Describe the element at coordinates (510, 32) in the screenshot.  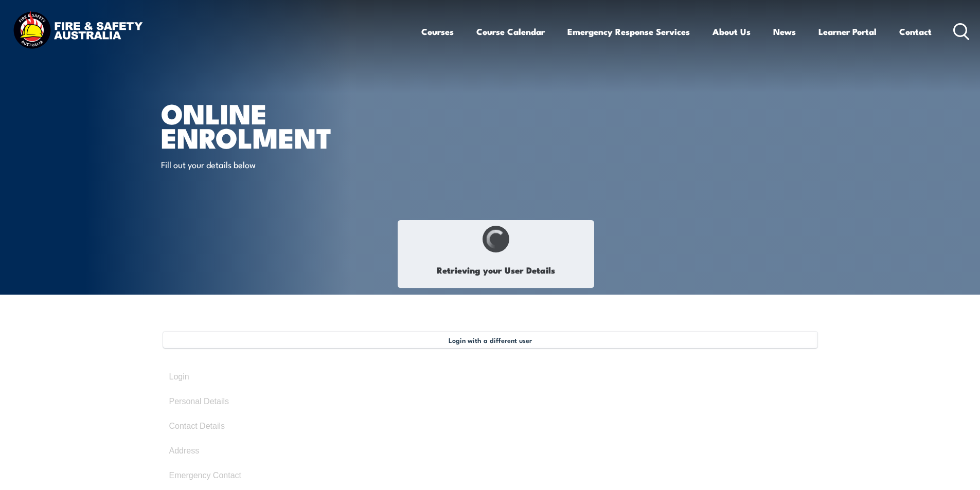
I see `a: Course Calendar` at that location.